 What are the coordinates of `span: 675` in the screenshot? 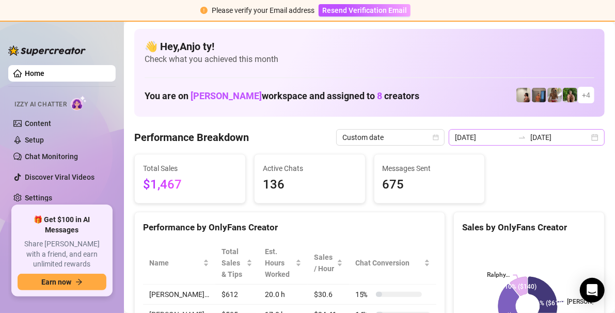 It's located at (430, 185).